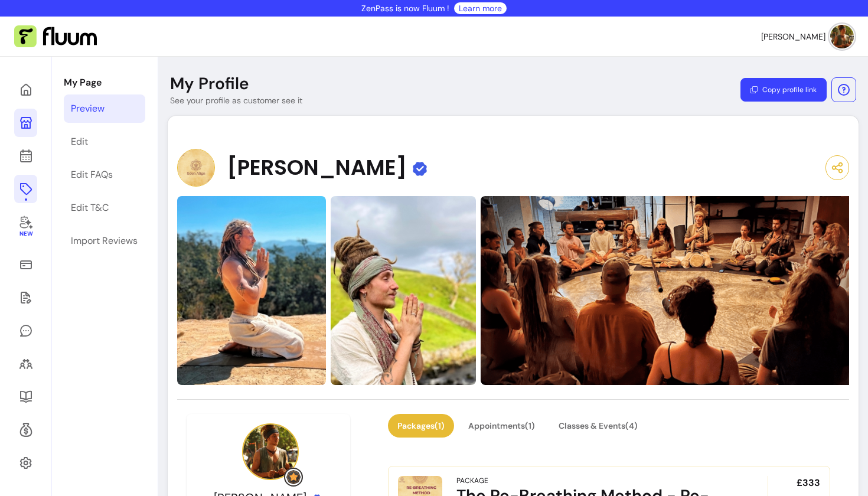  Describe the element at coordinates (783, 90) in the screenshot. I see `button: Copy profile link` at that location.